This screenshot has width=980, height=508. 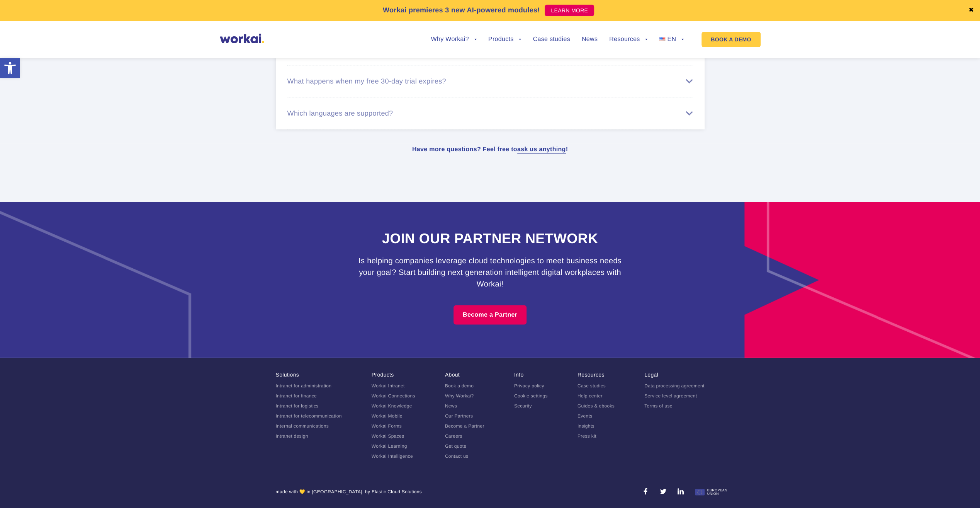 What do you see at coordinates (297, 396) in the screenshot?
I see `a: Intranet for finance` at bounding box center [297, 396].